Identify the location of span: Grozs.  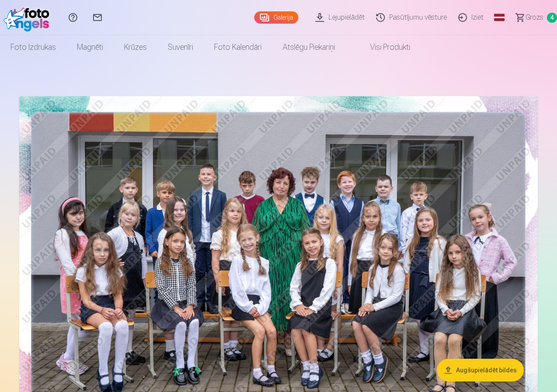
(534, 18).